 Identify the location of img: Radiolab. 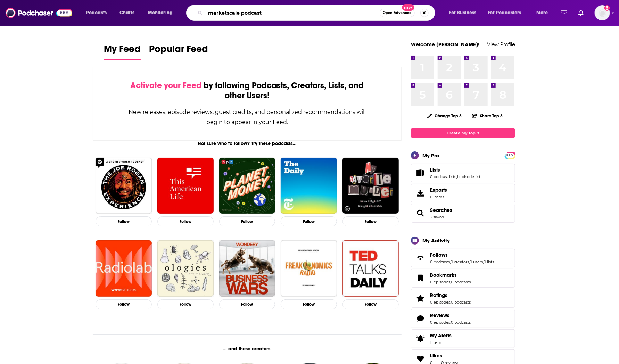
(124, 268).